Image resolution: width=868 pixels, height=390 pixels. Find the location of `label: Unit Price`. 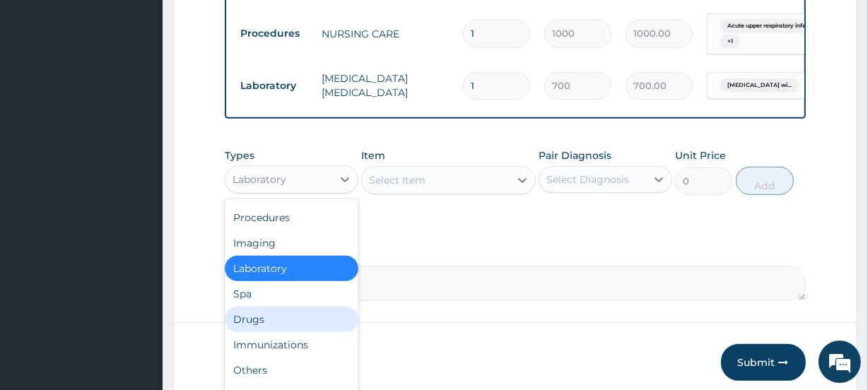

label: Unit Price is located at coordinates (700, 156).